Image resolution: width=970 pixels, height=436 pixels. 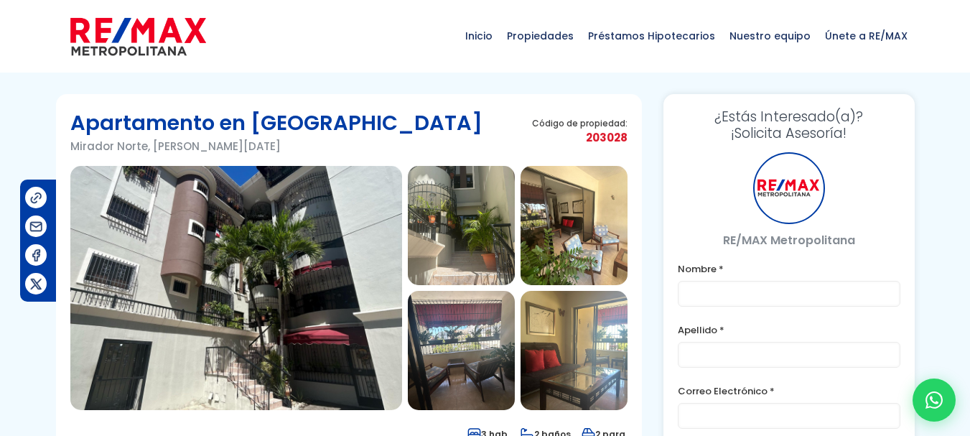 I want to click on span: 203028, so click(x=580, y=137).